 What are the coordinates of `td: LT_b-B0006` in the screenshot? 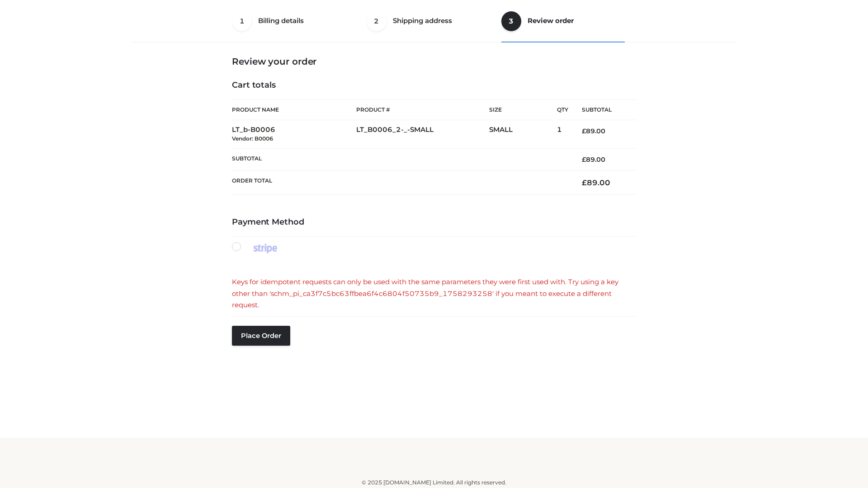 It's located at (294, 134).